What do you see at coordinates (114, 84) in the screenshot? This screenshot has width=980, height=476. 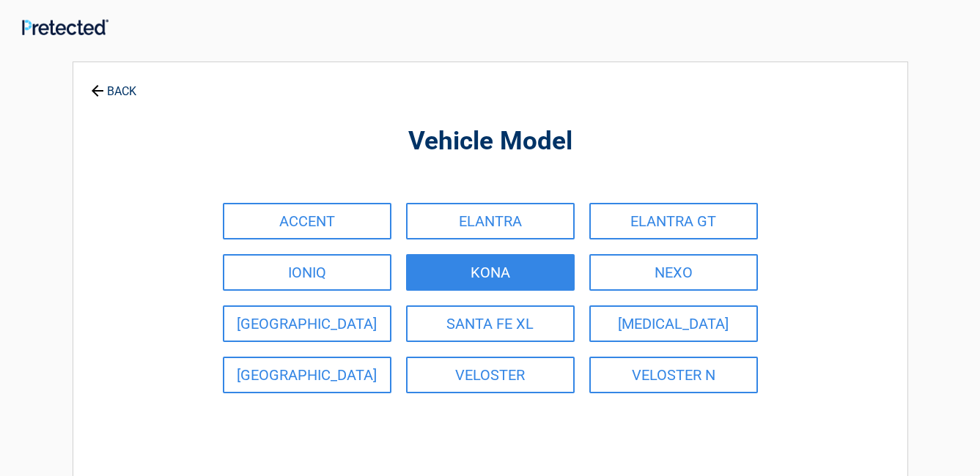 I see `a: BACK` at bounding box center [114, 84].